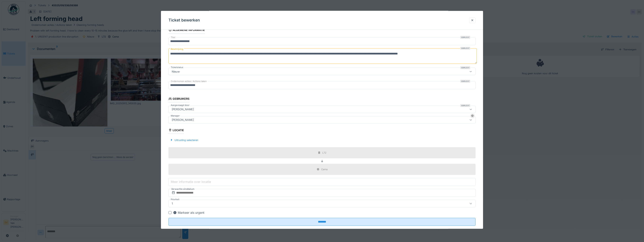 The width and height of the screenshot is (644, 242). What do you see at coordinates (187, 30) in the screenshot?
I see `div: Algemene informatie` at bounding box center [187, 30].